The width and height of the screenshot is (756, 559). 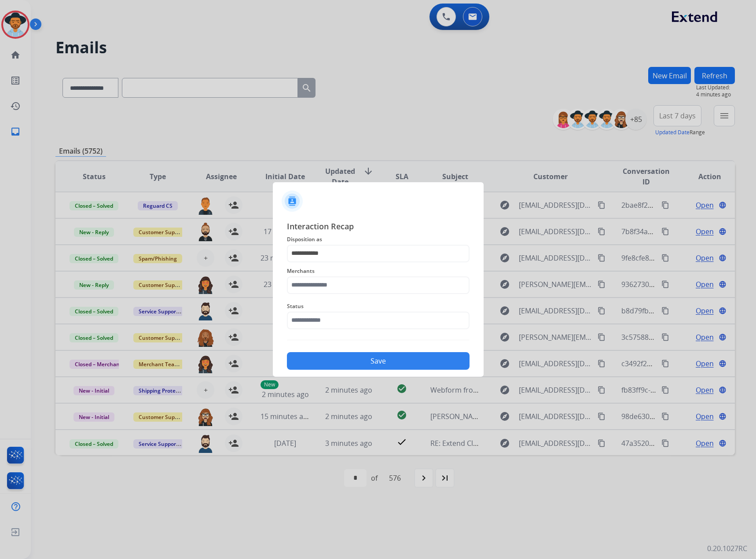 What do you see at coordinates (378, 240) in the screenshot?
I see `span: Disposition as` at bounding box center [378, 240].